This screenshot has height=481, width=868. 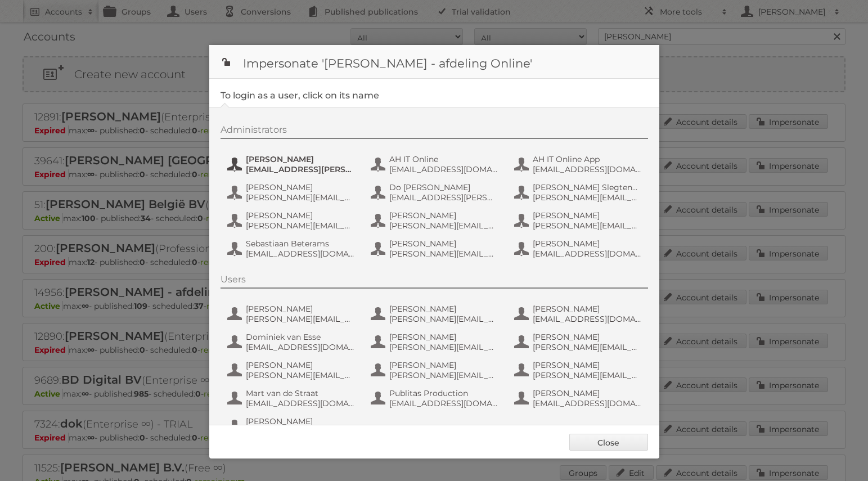 What do you see at coordinates (300, 337) in the screenshot?
I see `span: Dominiek van Esse` at bounding box center [300, 337].